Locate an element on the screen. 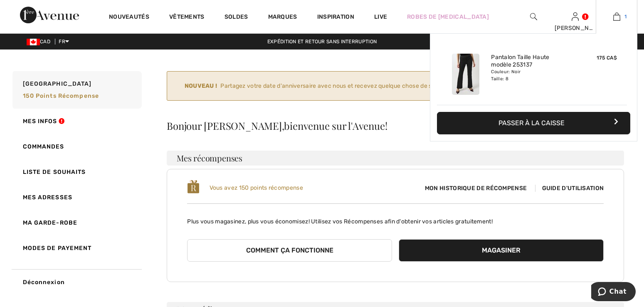 The image size is (644, 307). img: 1ère Avenue is located at coordinates (49, 15).